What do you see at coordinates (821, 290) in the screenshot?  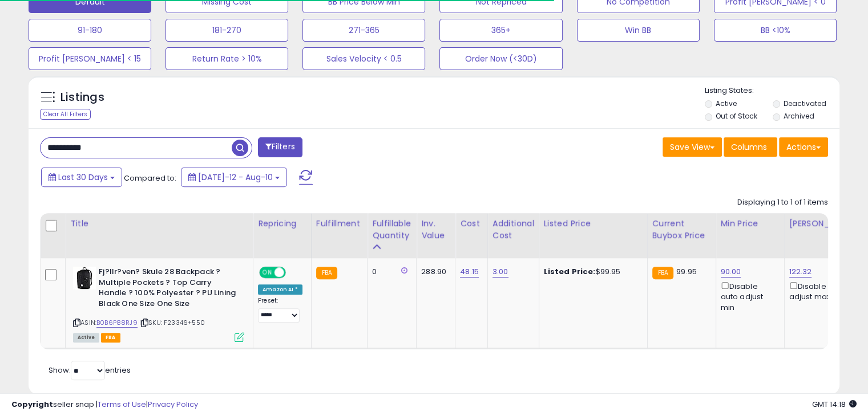 I see `div: Disable auto adjust max` at bounding box center [821, 290].